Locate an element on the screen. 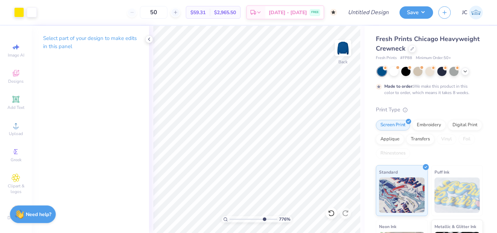 The image size is (497, 233). span: Fresh Prints is located at coordinates (386, 58).